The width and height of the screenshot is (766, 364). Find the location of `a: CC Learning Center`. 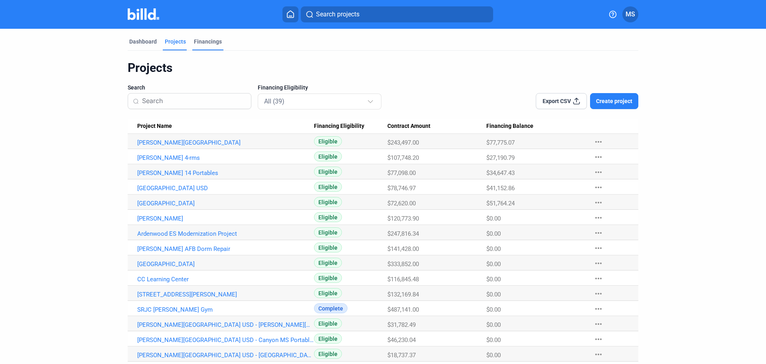

a: CC Learning Center is located at coordinates (225, 279).